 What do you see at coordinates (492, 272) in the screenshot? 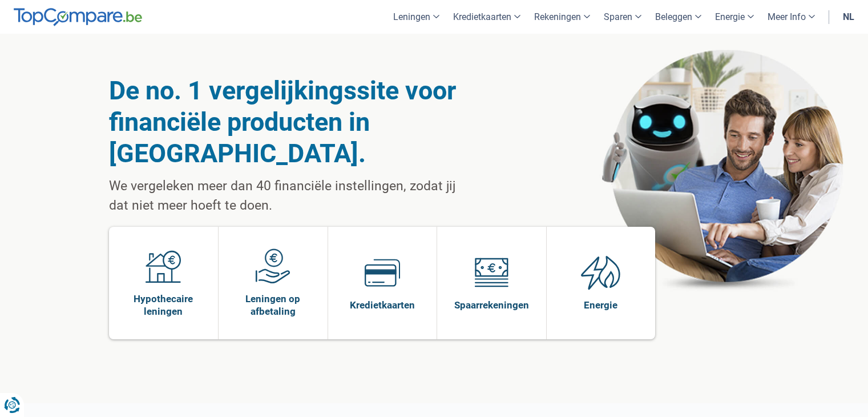
I see `img: Spaarrekeningen` at bounding box center [492, 272].